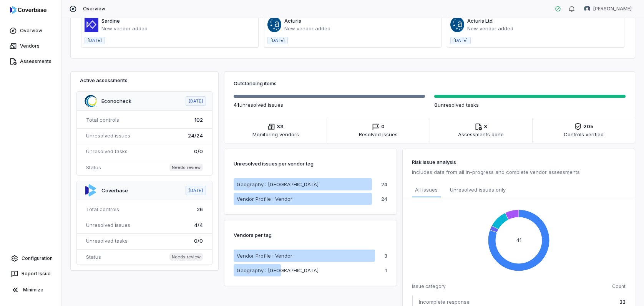 The height and width of the screenshot is (306, 644). What do you see at coordinates (519, 172) in the screenshot?
I see `p: Includes data from all in-progress and complete vendor assessments` at bounding box center [519, 172].